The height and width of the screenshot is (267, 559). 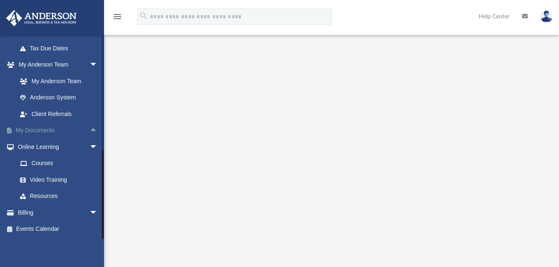 What do you see at coordinates (117, 17) in the screenshot?
I see `i: menu` at bounding box center [117, 17].